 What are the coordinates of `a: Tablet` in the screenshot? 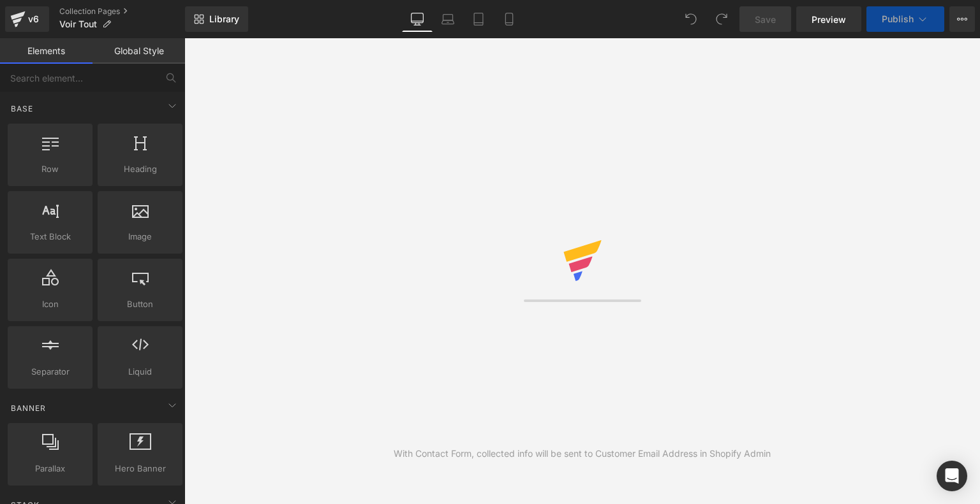 It's located at (479, 19).